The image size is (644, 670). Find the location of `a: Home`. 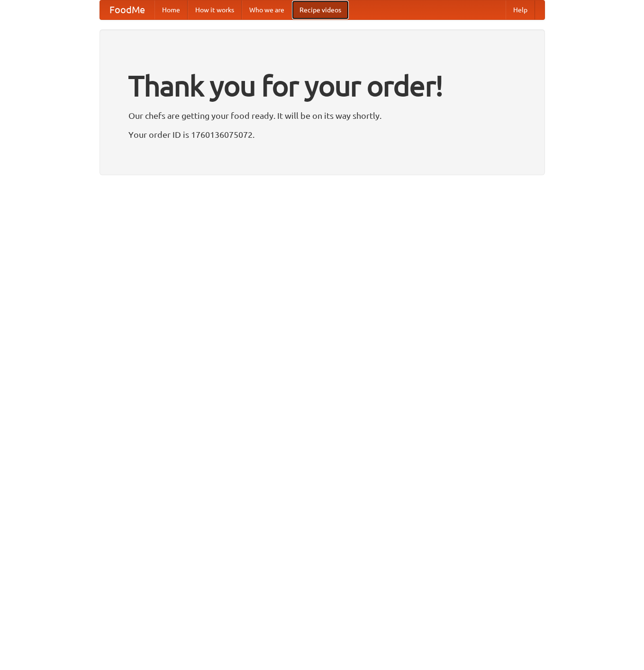

a: Home is located at coordinates (171, 10).